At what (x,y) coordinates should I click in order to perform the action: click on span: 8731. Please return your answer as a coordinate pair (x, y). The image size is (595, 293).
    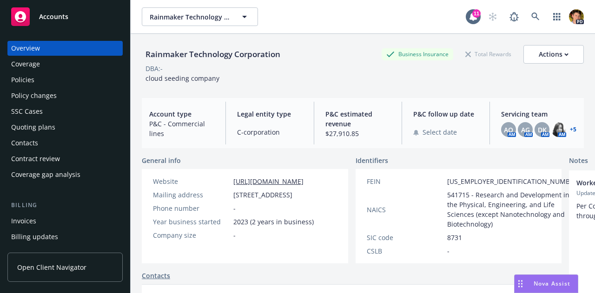
    Looking at the image, I should click on (455, 238).